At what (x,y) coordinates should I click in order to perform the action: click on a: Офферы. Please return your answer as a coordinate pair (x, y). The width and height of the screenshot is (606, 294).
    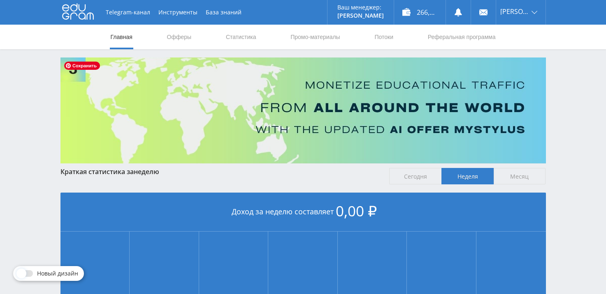
    Looking at the image, I should click on (179, 37).